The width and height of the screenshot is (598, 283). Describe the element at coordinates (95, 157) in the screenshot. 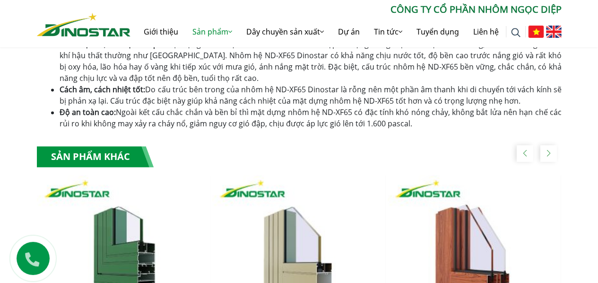

I see `div: Sản phẩm khác` at that location.